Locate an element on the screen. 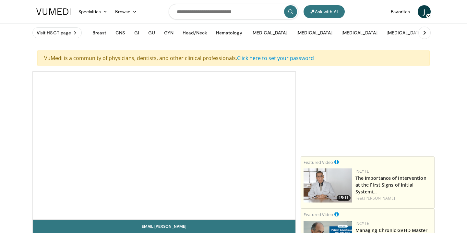 The width and height of the screenshot is (467, 233). input: Search topics, interventions is located at coordinates (234, 12).